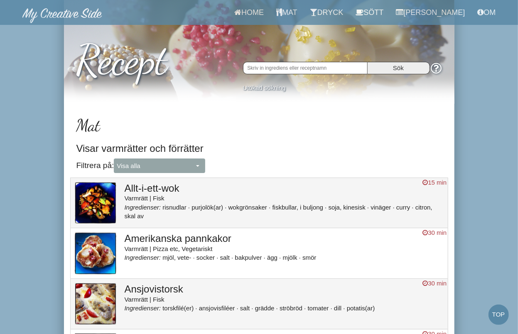  Describe the element at coordinates (264, 88) in the screenshot. I see `a: Utökad sökning` at that location.